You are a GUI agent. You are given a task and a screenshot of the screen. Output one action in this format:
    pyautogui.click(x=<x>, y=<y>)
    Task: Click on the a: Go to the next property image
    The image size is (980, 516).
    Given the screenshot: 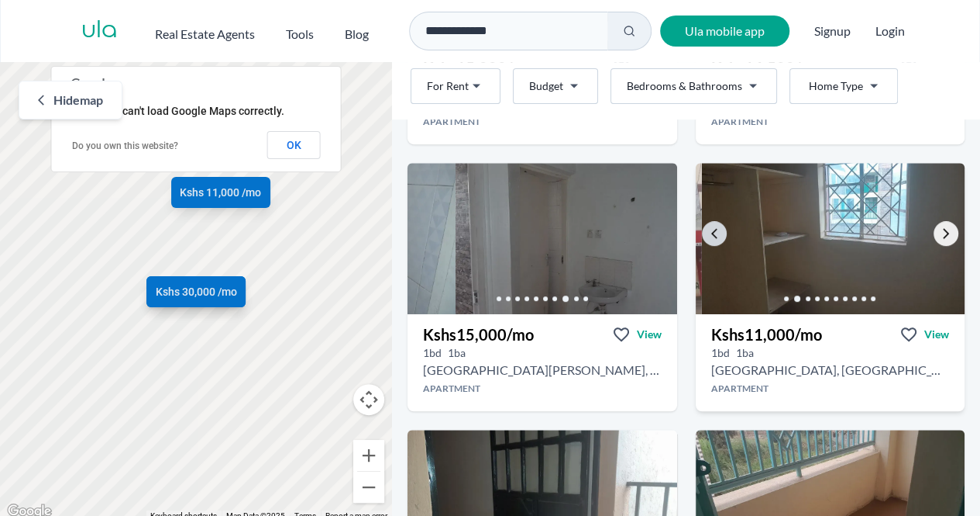 What is the action you would take?
    pyautogui.click(x=946, y=233)
    